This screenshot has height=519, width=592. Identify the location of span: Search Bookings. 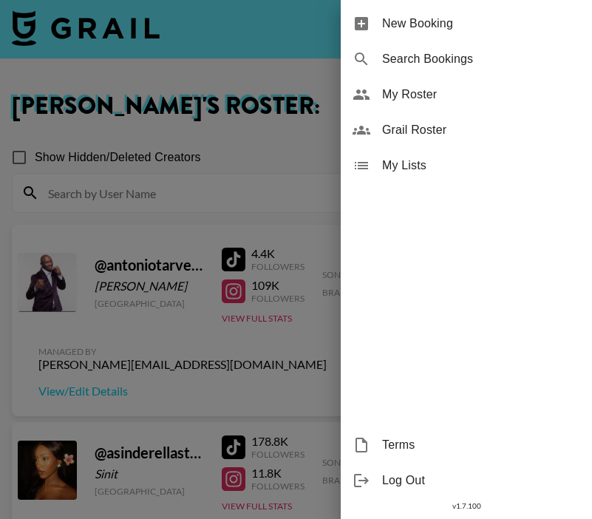
(481, 59).